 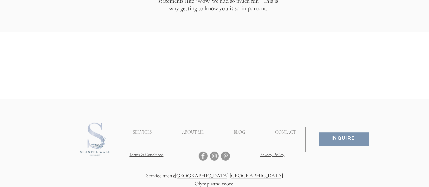 I want to click on span: Privacy Policy, so click(x=272, y=155).